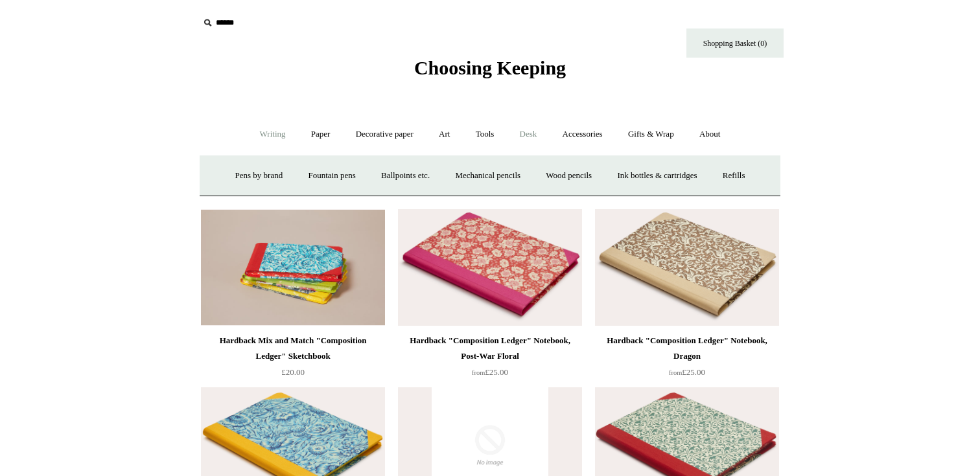 The height and width of the screenshot is (476, 980). I want to click on img: Hardback "Composition Ledger" Notebook, Post-War Floral, so click(490, 267).